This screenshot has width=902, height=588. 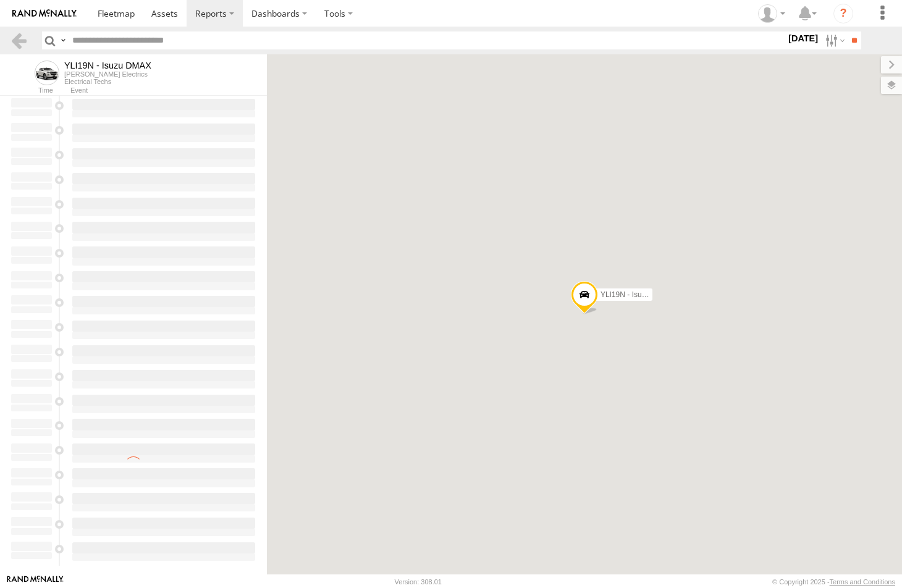 What do you see at coordinates (31, 91) in the screenshot?
I see `div: Time` at bounding box center [31, 91].